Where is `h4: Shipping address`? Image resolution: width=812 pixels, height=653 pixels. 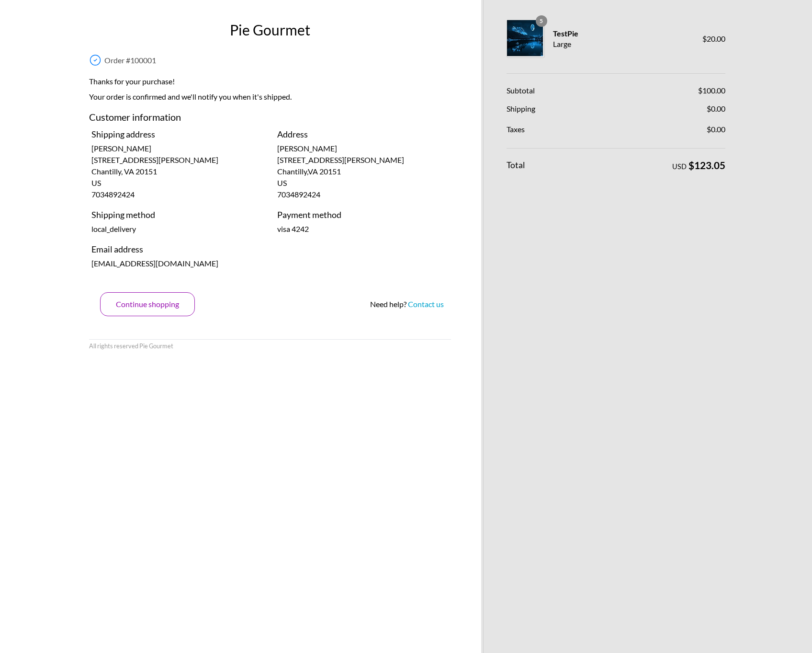 h4: Shipping address is located at coordinates (177, 134).